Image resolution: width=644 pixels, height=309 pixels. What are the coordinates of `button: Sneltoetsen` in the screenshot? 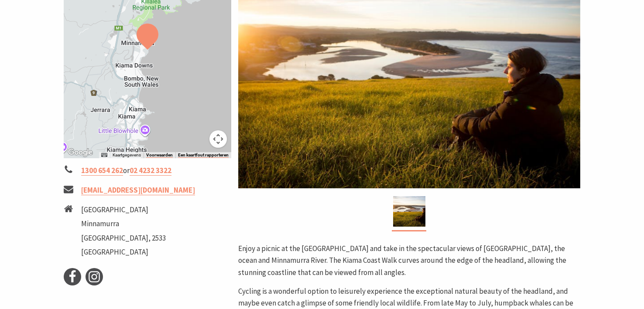 It's located at (104, 155).